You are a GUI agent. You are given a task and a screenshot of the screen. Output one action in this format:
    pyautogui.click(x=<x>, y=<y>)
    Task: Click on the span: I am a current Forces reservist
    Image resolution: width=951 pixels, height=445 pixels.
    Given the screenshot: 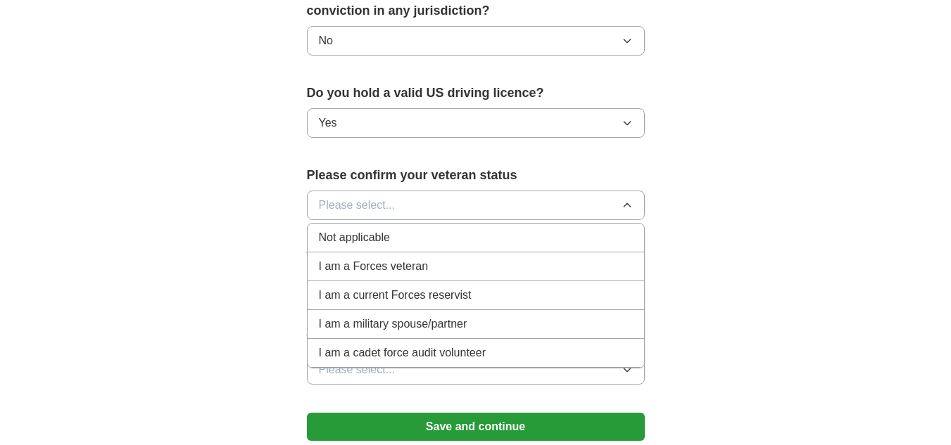 What is the action you would take?
    pyautogui.click(x=395, y=296)
    